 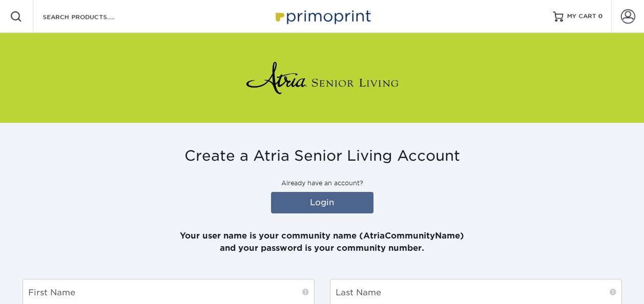 I want to click on p: Your user name is your community name (AtriaCommunityName) and your password is your community nu..., so click(x=322, y=236).